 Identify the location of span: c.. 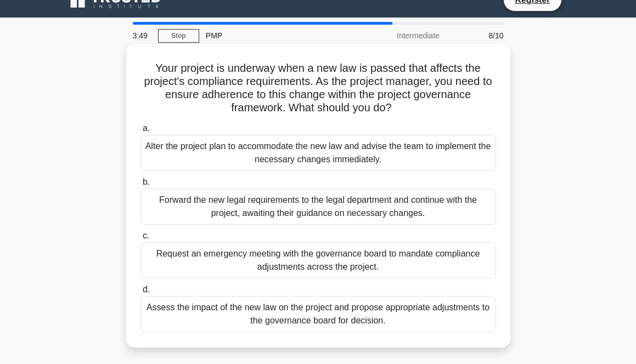
(146, 235).